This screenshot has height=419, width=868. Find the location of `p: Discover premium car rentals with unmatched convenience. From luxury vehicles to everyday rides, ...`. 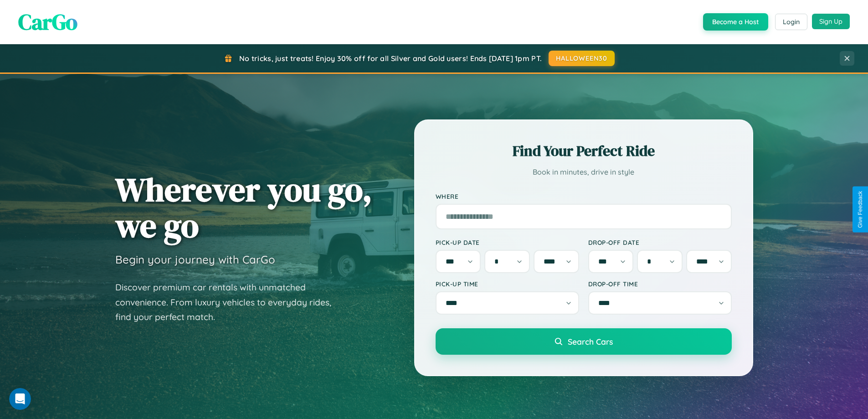

p: Discover premium car rentals with unmatched convenience. From luxury vehicles to everyday rides, ... is located at coordinates (230, 302).